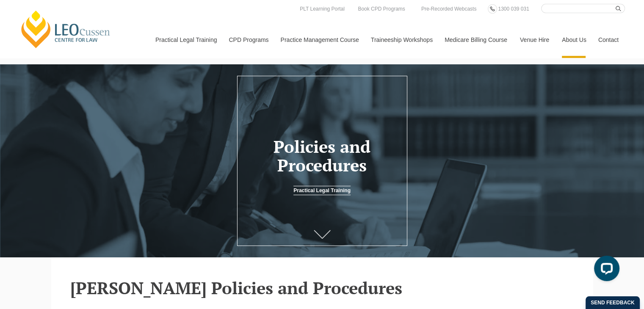 Image resolution: width=644 pixels, height=309 pixels. What do you see at coordinates (608, 40) in the screenshot?
I see `a: Contact` at bounding box center [608, 40].